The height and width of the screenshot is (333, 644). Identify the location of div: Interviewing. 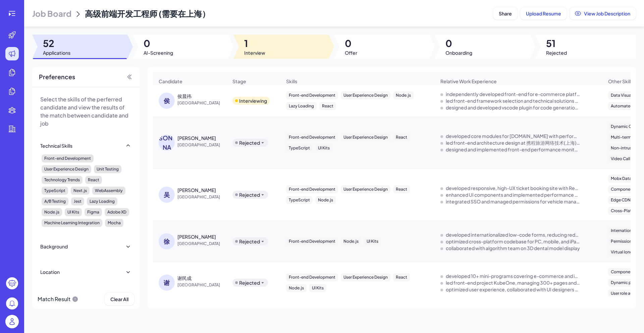
(253, 101).